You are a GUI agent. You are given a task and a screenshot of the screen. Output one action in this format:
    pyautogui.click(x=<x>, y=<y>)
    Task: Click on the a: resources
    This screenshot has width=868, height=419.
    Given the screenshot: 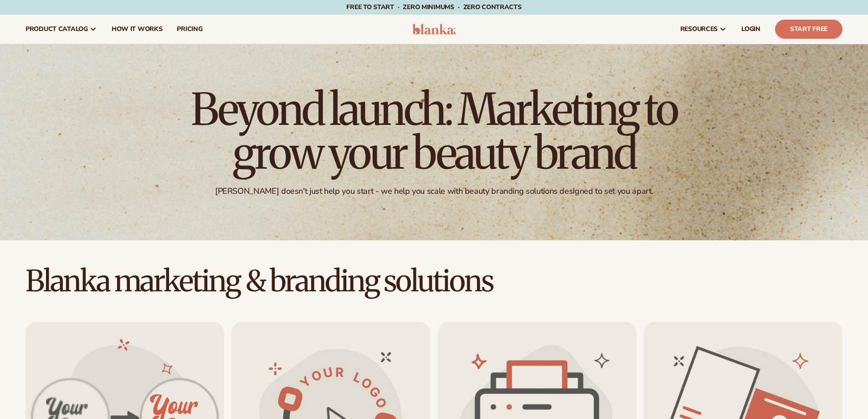 What is the action you would take?
    pyautogui.click(x=703, y=29)
    